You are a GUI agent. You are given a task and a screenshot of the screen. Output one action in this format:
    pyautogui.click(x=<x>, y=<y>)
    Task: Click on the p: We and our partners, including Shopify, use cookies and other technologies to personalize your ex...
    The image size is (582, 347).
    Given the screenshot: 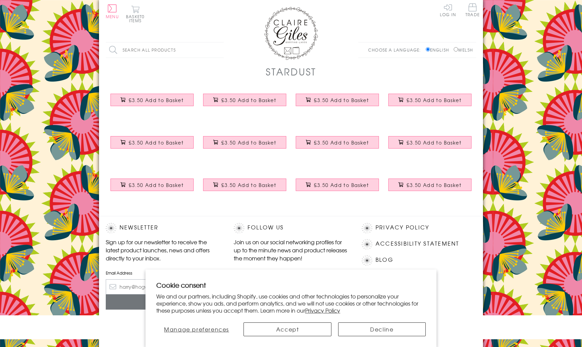 What is the action you would take?
    pyautogui.click(x=291, y=303)
    